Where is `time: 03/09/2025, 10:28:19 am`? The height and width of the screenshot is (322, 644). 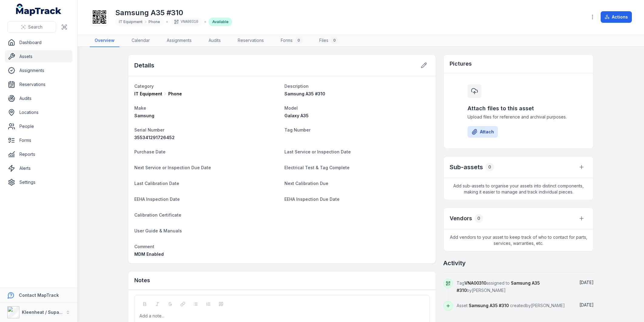
time: 03/09/2025, 10:28:19 am is located at coordinates (587, 282).